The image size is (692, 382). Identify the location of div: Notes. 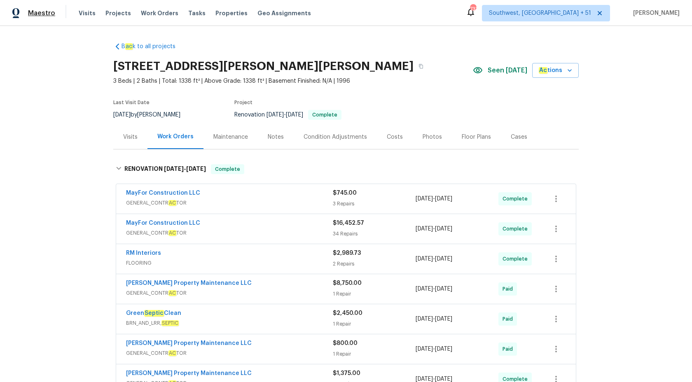
(275, 137).